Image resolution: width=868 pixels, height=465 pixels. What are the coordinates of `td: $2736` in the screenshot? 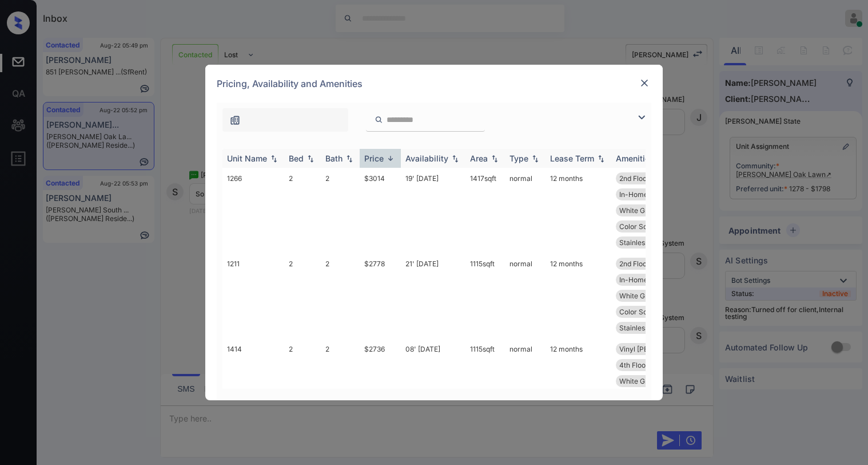 It's located at (380, 373).